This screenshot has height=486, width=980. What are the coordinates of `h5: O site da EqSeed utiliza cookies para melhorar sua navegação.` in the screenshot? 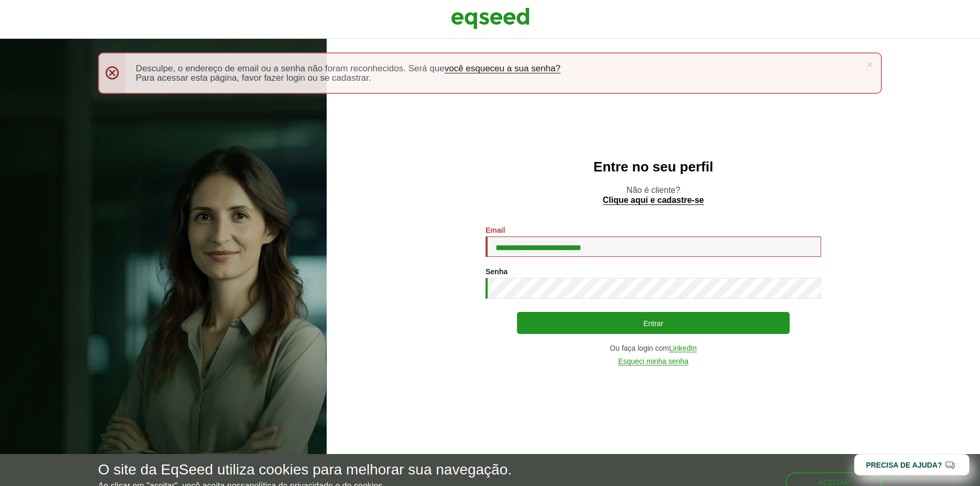 It's located at (305, 470).